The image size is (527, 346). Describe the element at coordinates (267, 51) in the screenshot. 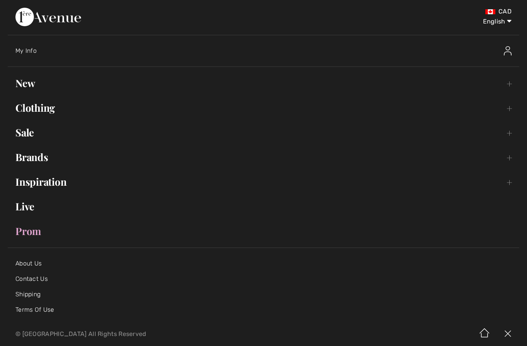

I see `a: My InfoMy Info` at that location.